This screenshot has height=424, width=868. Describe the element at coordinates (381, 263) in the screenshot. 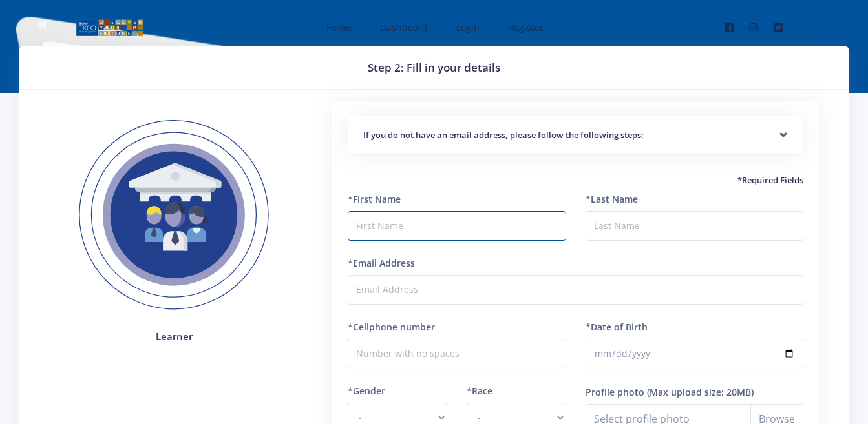

I see `label: *Email Address` at that location.